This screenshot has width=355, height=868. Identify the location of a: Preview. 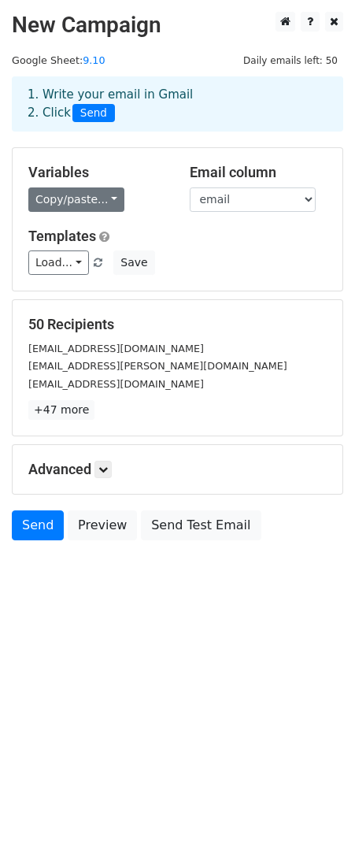
(102, 525).